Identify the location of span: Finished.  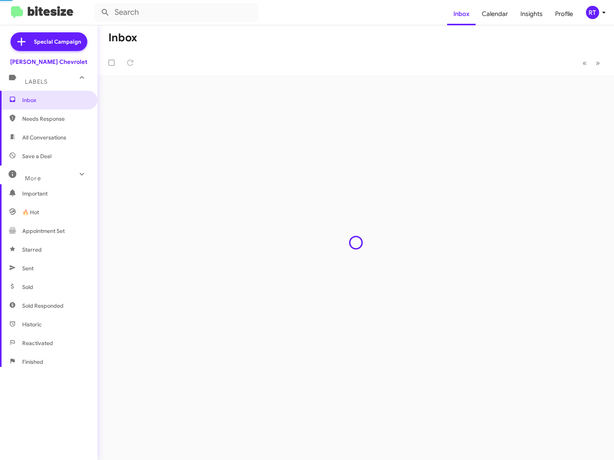
(33, 362).